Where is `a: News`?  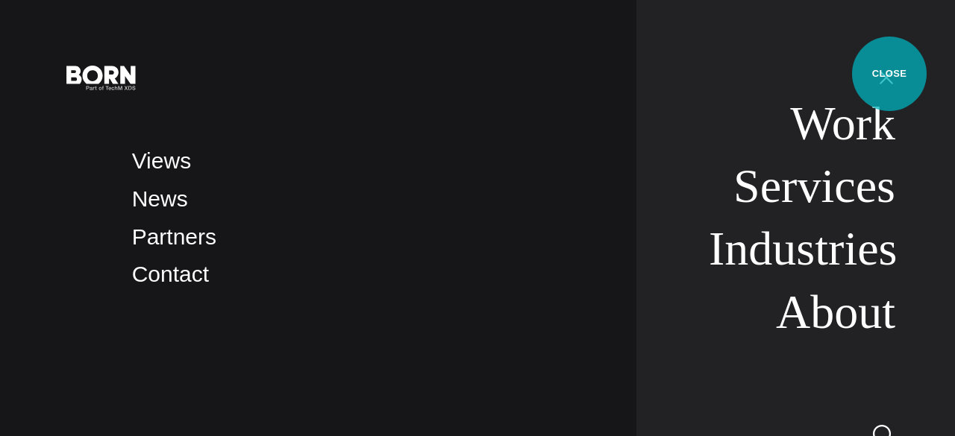 a: News is located at coordinates (160, 198).